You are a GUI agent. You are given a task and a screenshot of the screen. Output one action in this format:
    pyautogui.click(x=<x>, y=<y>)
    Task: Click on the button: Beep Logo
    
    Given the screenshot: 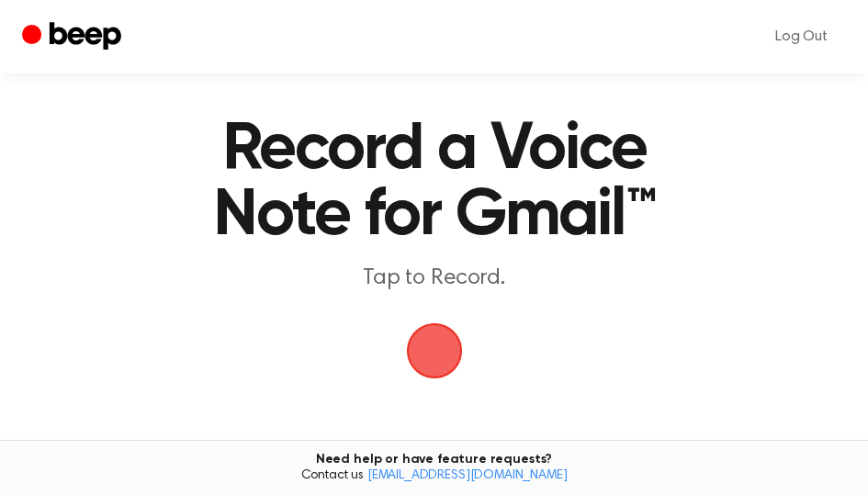 What is the action you would take?
    pyautogui.click(x=435, y=351)
    